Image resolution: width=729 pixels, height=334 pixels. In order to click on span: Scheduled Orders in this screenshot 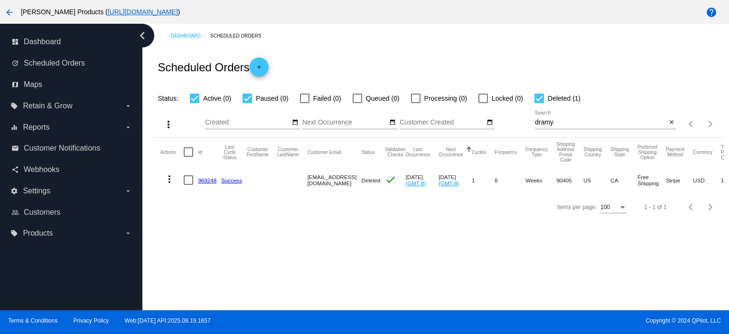, I will do `click(54, 63)`.